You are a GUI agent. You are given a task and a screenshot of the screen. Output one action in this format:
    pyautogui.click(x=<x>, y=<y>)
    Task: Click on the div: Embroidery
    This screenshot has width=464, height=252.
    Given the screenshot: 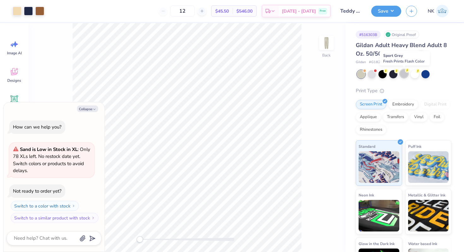 What is the action you would take?
    pyautogui.click(x=403, y=104)
    